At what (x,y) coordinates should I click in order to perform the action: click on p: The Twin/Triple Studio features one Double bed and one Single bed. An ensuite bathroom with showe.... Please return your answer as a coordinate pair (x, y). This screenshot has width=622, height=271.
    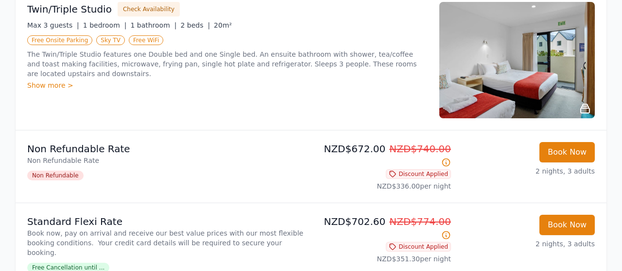
    Looking at the image, I should click on (227, 64).